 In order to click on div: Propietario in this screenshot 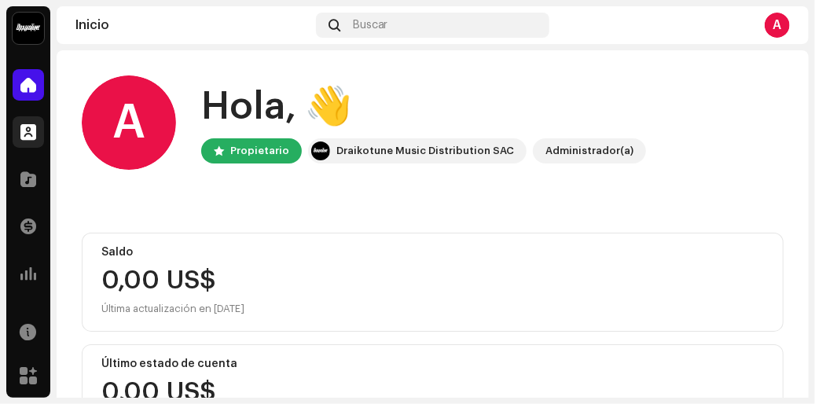, I will do `click(259, 151)`.